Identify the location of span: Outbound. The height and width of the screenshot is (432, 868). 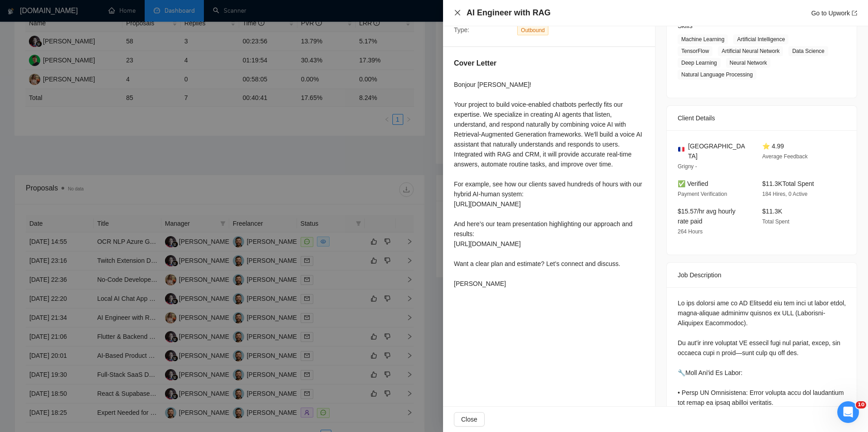
(533, 30).